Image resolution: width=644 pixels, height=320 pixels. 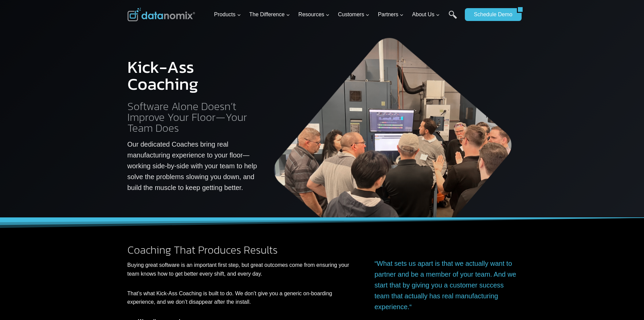 What do you see at coordinates (391, 15) in the screenshot?
I see `span: Partners` at bounding box center [391, 15].